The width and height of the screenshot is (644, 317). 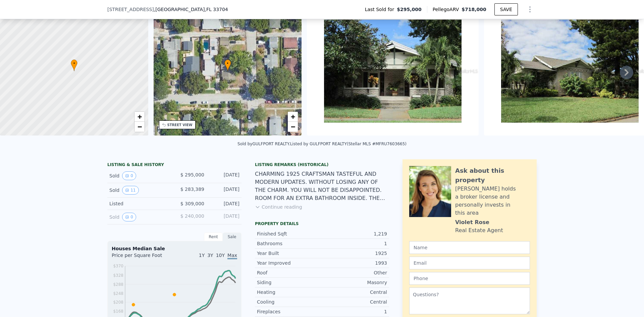 I want to click on div: Ask about this property, so click(x=492, y=175).